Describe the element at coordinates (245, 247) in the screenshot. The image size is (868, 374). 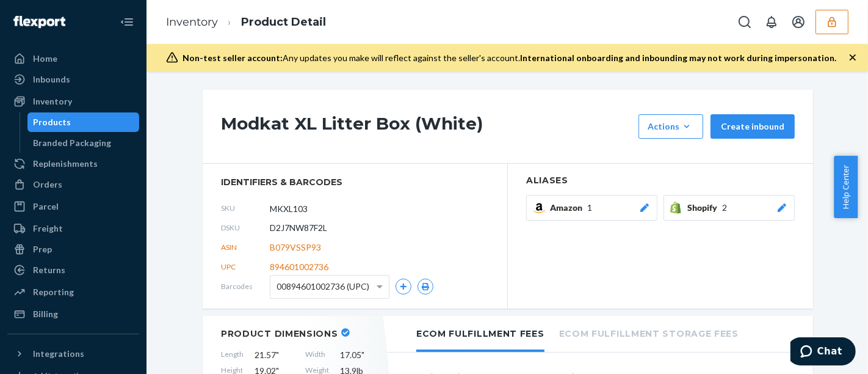
I see `span: ASIN` at that location.